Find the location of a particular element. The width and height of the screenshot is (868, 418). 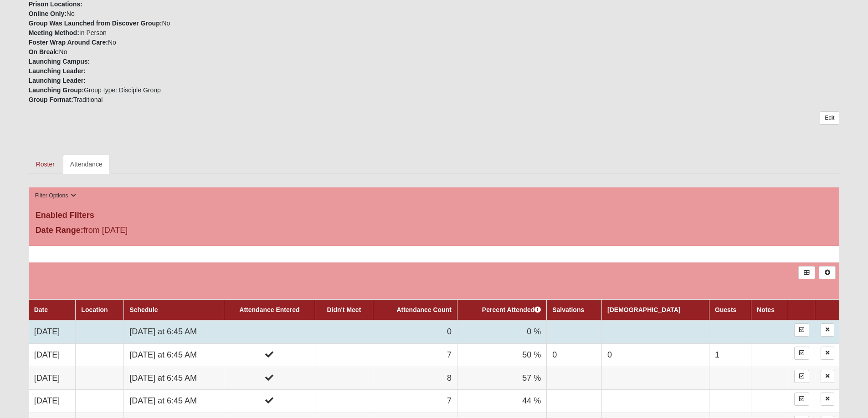

label: Date Range: is located at coordinates (60, 230).